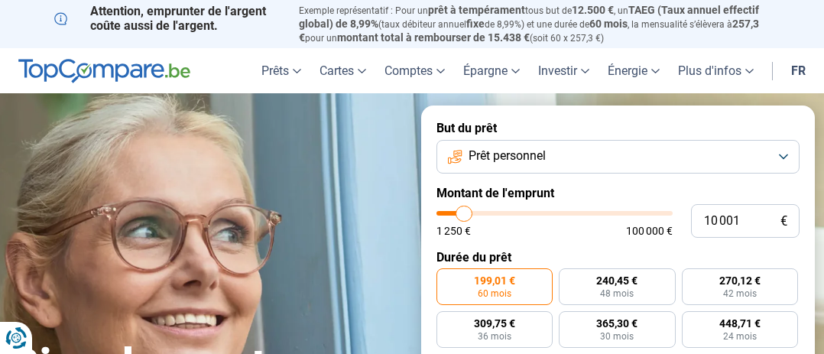 Image resolution: width=824 pixels, height=354 pixels. I want to click on p: Exemple représentatif : Pour un tous but de , un (taux débiteur annuel de 8,99%) et une durée de ..., so click(534, 24).